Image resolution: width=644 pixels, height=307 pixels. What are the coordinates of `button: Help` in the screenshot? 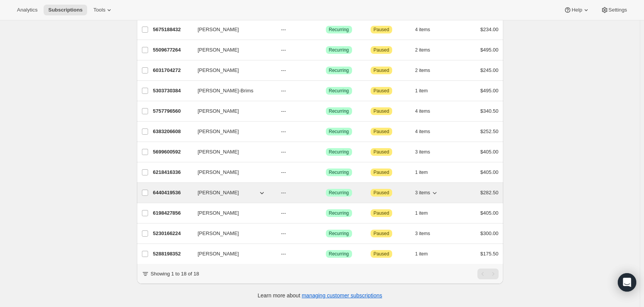 It's located at (576, 10).